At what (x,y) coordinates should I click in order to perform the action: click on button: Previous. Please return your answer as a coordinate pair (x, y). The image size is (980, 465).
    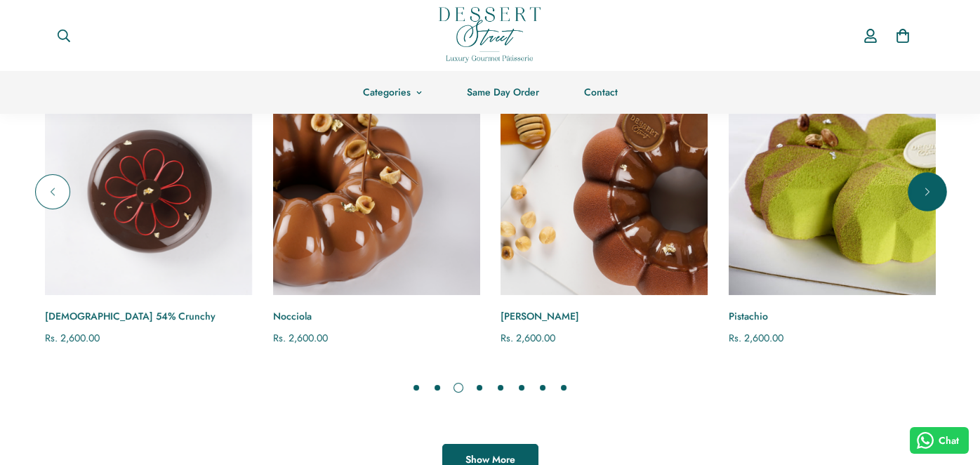
    Looking at the image, I should click on (52, 192).